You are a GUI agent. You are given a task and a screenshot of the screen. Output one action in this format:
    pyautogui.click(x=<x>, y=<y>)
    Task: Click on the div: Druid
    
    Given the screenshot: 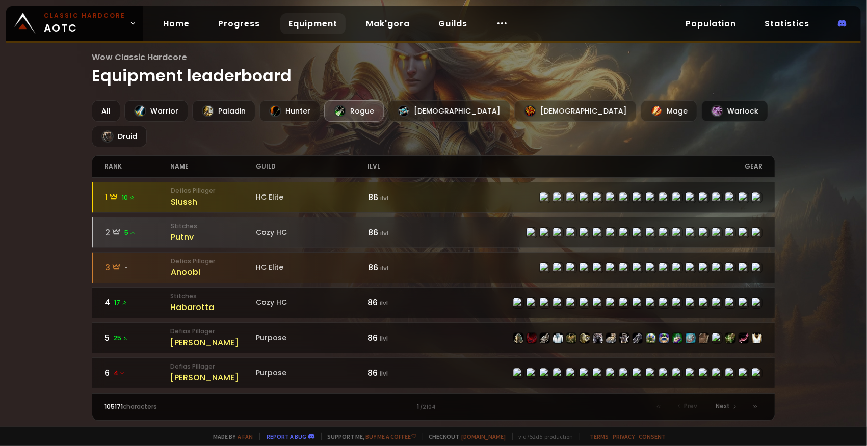 What is the action you would take?
    pyautogui.click(x=119, y=137)
    